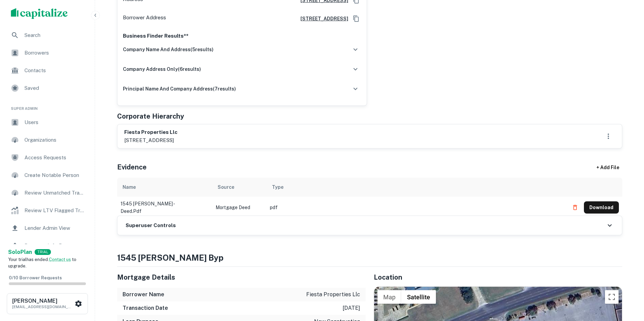  What do you see at coordinates (162, 69) in the screenshot?
I see `h6: company address only ( 6 results)` at bounding box center [162, 69].